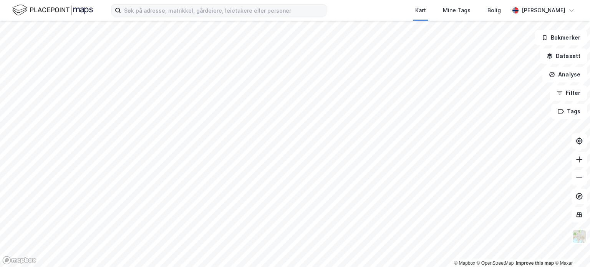  Describe the element at coordinates (571, 249) in the screenshot. I see `div: Kontrollprogram for chat` at that location.